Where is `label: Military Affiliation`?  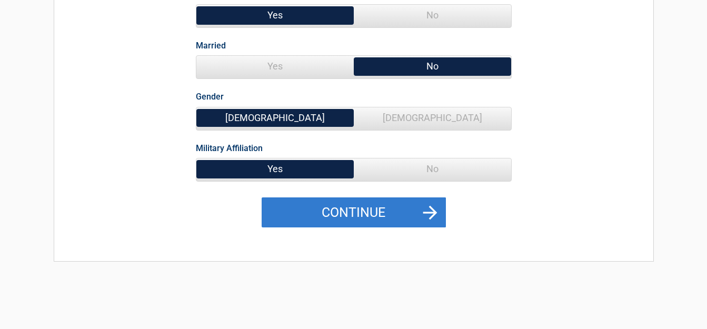 label: Military Affiliation is located at coordinates (229, 148).